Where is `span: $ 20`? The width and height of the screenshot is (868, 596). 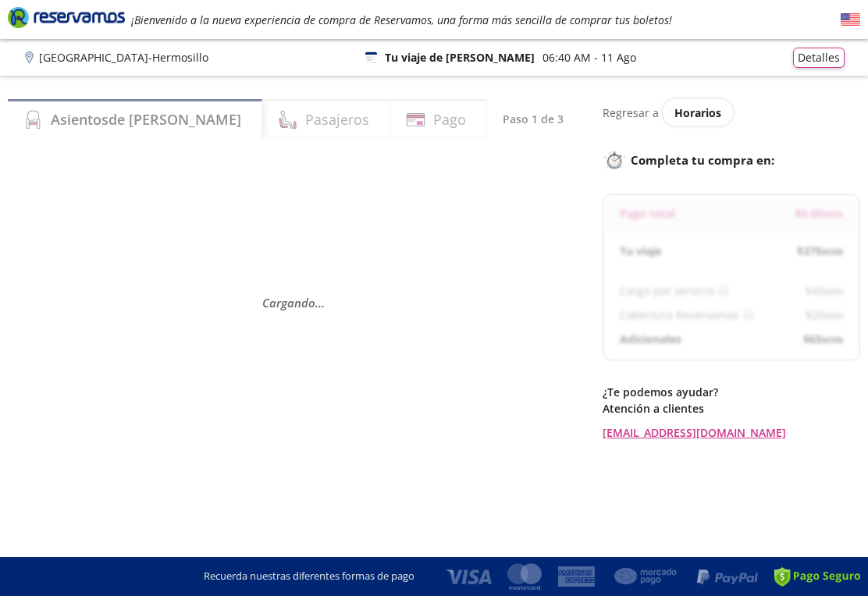
span: $ 20 is located at coordinates (825, 314).